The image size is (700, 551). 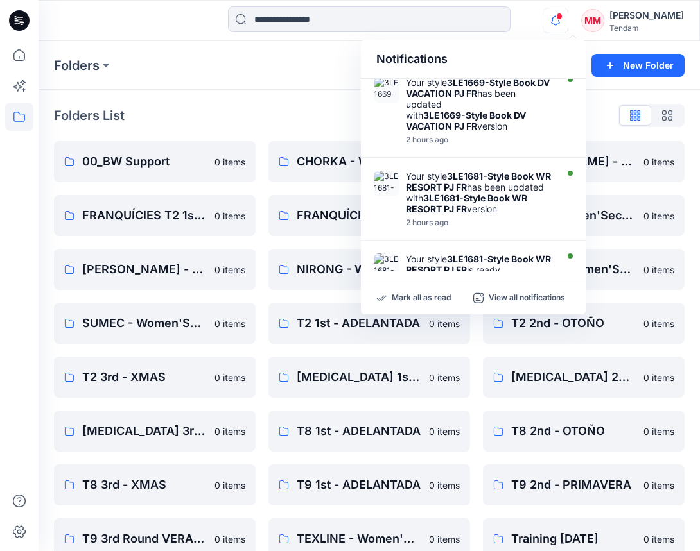 What do you see at coordinates (573, 323) in the screenshot?
I see `p: T2 2nd - OTOÑO` at bounding box center [573, 323].